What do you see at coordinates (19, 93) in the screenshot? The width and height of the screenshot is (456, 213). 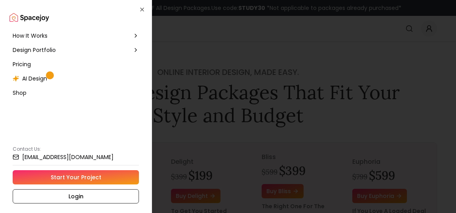 I see `span: Shop` at bounding box center [19, 93].